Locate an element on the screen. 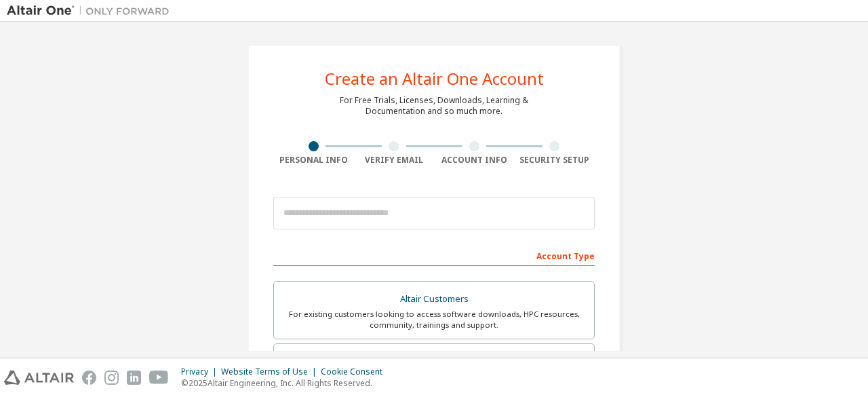  p: © 2025 Altair Engineering, Inc. All Rights Reserved. is located at coordinates (285, 382).